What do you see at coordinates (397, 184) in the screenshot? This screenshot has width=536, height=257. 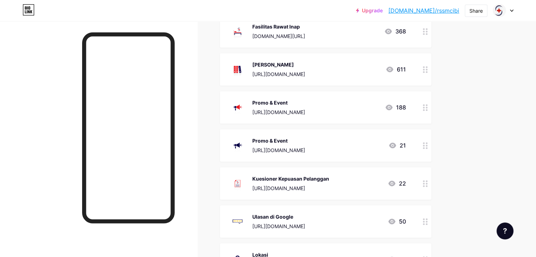 I see `div: 22` at bounding box center [397, 184].